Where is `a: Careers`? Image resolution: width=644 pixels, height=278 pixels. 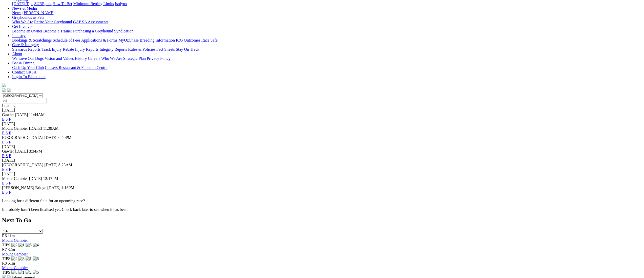
a: Careers is located at coordinates (94, 58).